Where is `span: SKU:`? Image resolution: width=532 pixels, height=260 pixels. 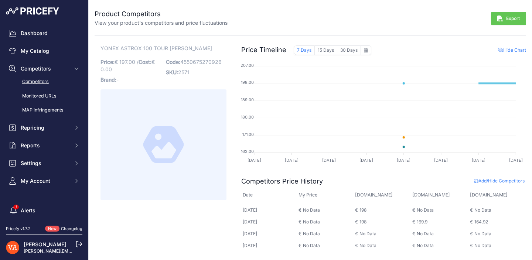 span: SKU: is located at coordinates (172, 72).